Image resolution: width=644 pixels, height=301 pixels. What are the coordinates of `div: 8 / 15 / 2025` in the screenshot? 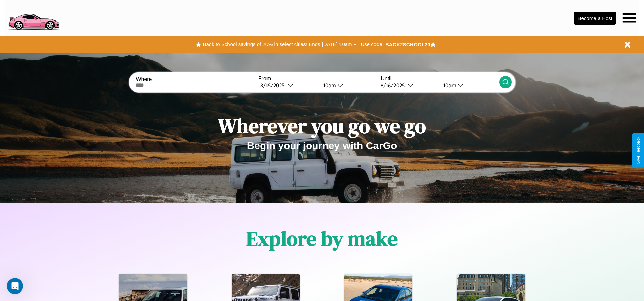 It's located at (274, 85).